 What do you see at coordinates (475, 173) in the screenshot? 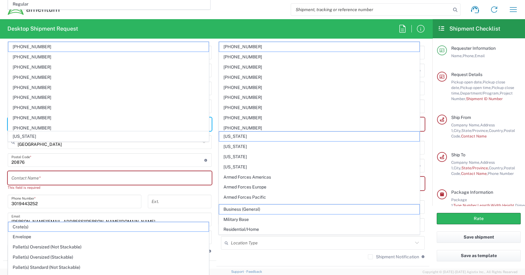
I see `span: Contact Name,` at bounding box center [475, 173].